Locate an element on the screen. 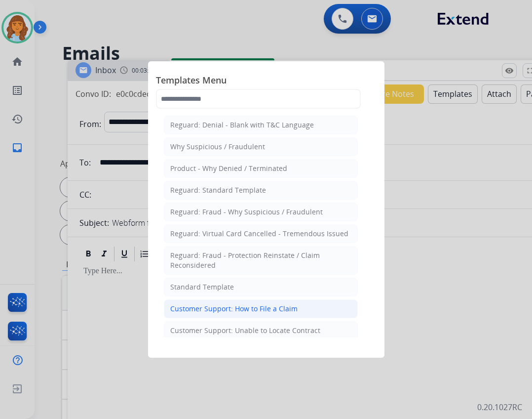 The height and width of the screenshot is (419, 532). span: Templates Menu is located at coordinates (266, 81).